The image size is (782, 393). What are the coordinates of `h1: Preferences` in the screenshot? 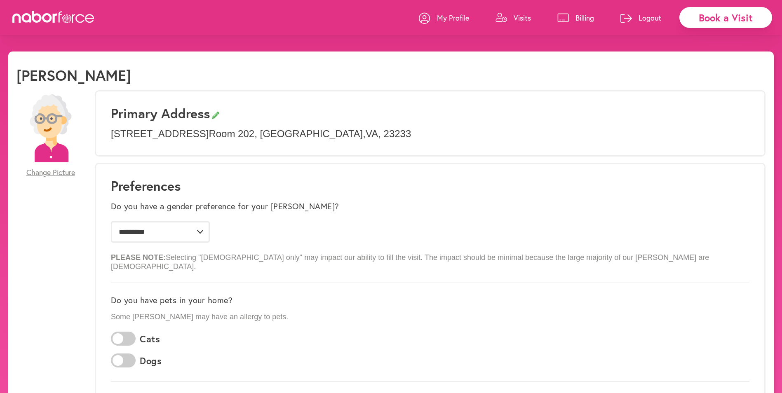 It's located at (430, 186).